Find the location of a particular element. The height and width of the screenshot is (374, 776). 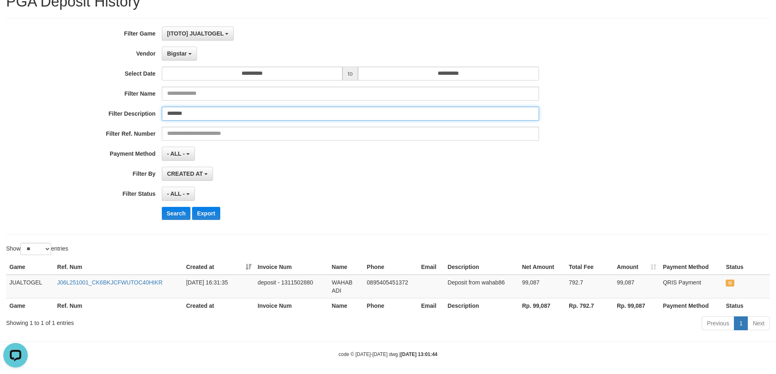

td: 792.7 is located at coordinates (589, 286).